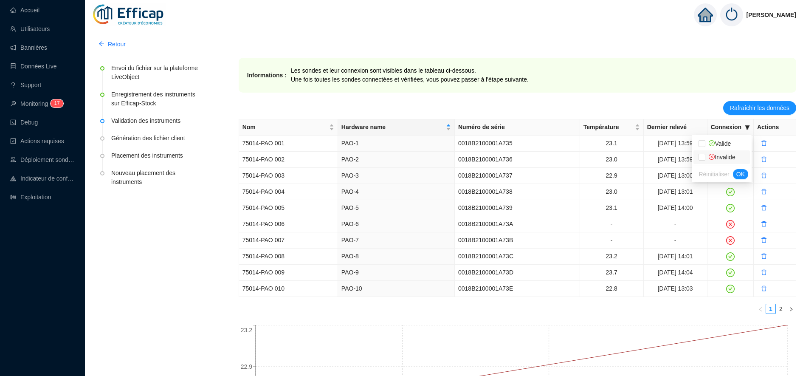  What do you see at coordinates (517, 256) in the screenshot?
I see `td: 0018B2100001A73C` at bounding box center [517, 256].